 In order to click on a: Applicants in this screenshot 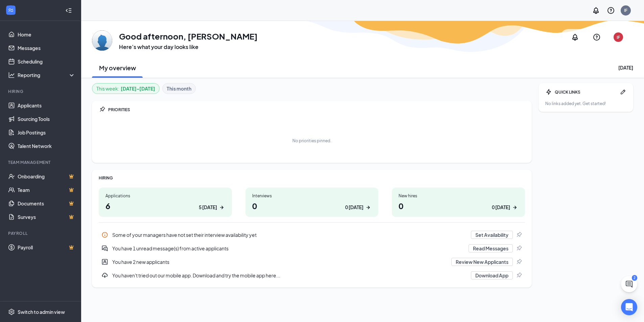, I will do `click(46, 105)`.